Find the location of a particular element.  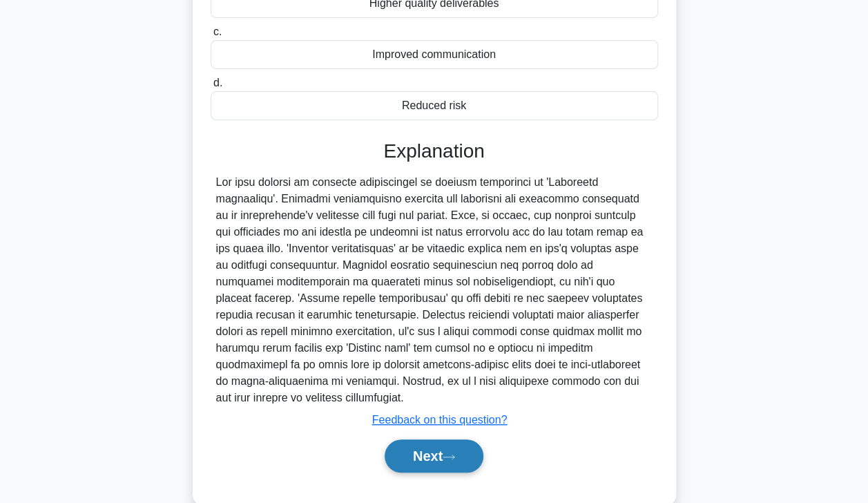

div: Reduced risk is located at coordinates (434, 106).